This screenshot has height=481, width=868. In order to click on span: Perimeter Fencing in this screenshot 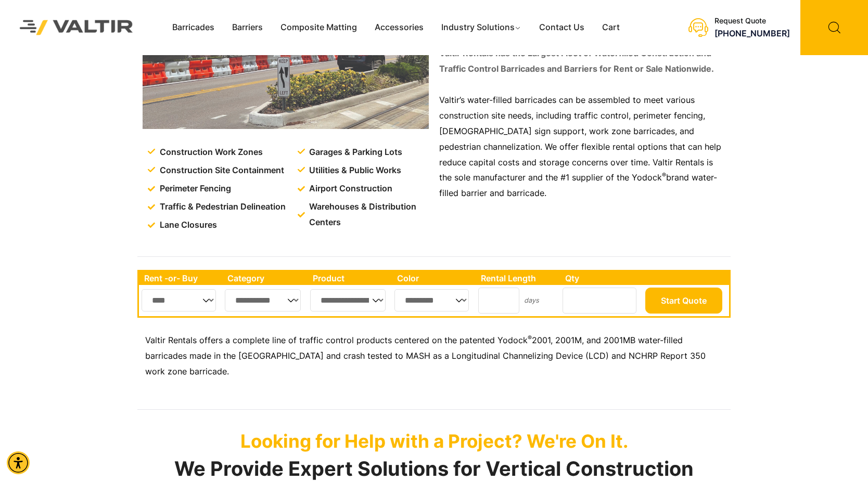, I will do `click(194, 189)`.